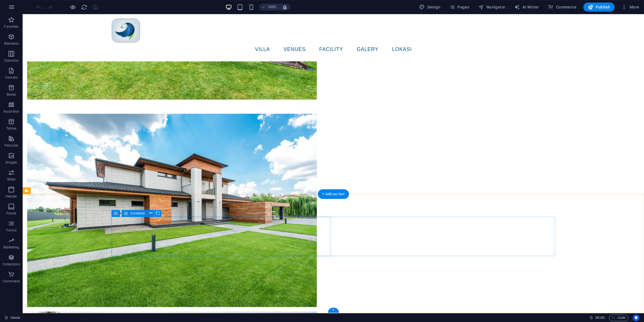 This screenshot has width=644, height=322. Describe the element at coordinates (430, 7) in the screenshot. I see `span: Design` at that location.